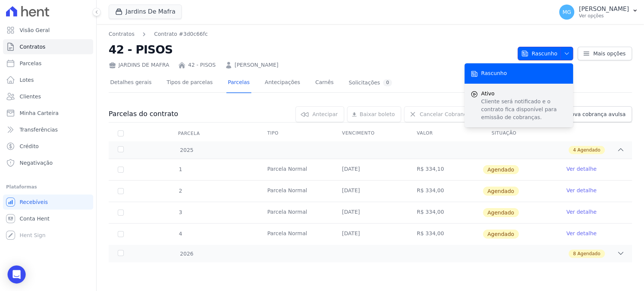 The width and height of the screenshot is (644, 291). Describe the element at coordinates (180, 191) in the screenshot. I see `span: 2` at that location.